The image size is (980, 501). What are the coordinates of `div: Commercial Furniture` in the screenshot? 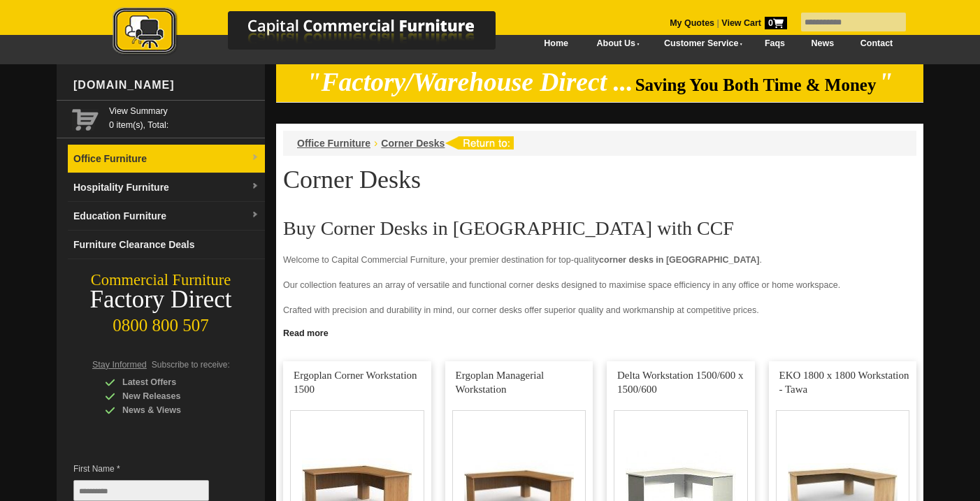 It's located at (161, 280).